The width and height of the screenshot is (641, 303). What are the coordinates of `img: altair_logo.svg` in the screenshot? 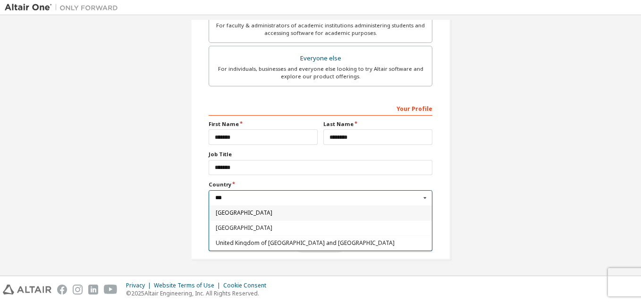 It's located at (27, 289).